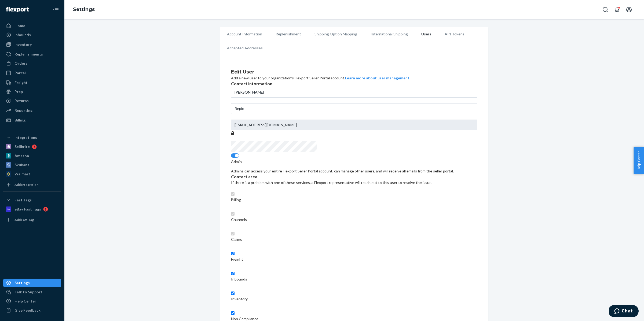 The height and width of the screenshot is (321, 644). What do you see at coordinates (29, 54) in the screenshot?
I see `div: Replenishments` at bounding box center [29, 54].